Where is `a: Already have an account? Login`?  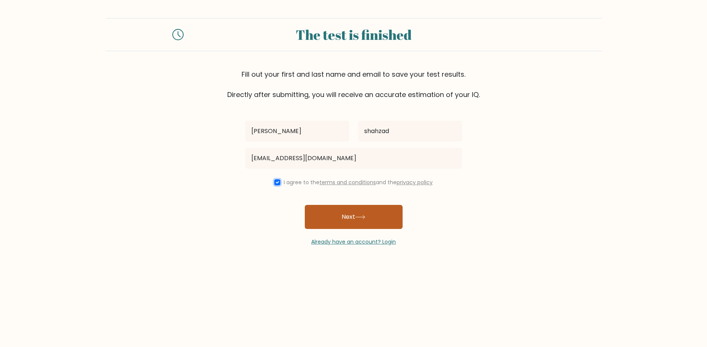 a: Already have an account? Login is located at coordinates (353, 242).